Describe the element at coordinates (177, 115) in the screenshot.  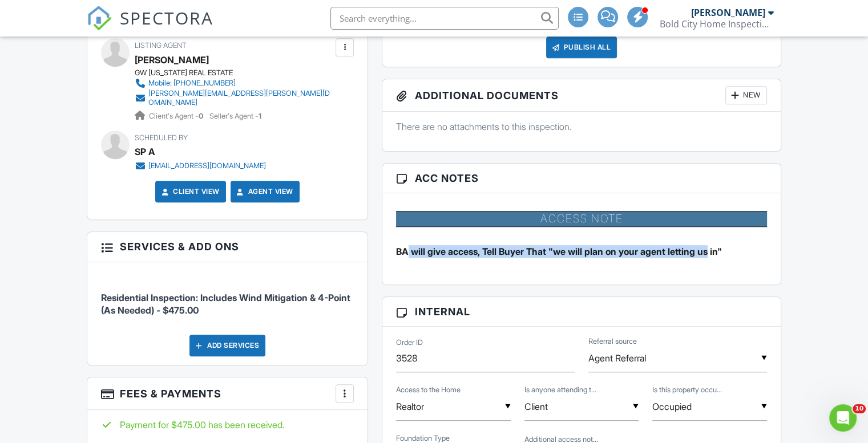
I see `span: Client's Agent -` at that location.